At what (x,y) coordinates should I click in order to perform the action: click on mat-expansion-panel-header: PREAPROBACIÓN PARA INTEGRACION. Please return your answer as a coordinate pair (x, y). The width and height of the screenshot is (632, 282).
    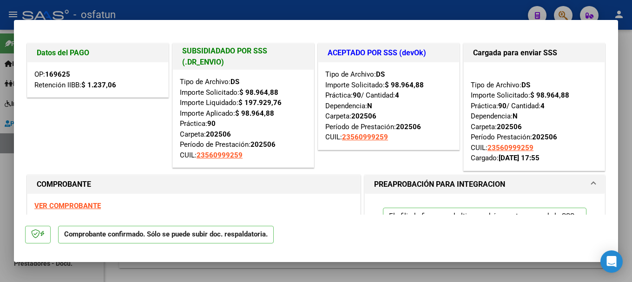
    Looking at the image, I should click on (484, 184).